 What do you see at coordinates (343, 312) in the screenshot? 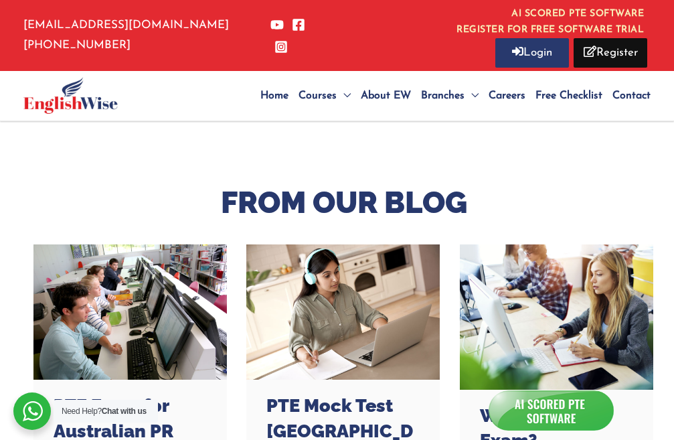
I see `a: PTE Mock Test Australia (2021)- English Wise Launched Australia’s Best PTE Software!` at bounding box center [343, 312].